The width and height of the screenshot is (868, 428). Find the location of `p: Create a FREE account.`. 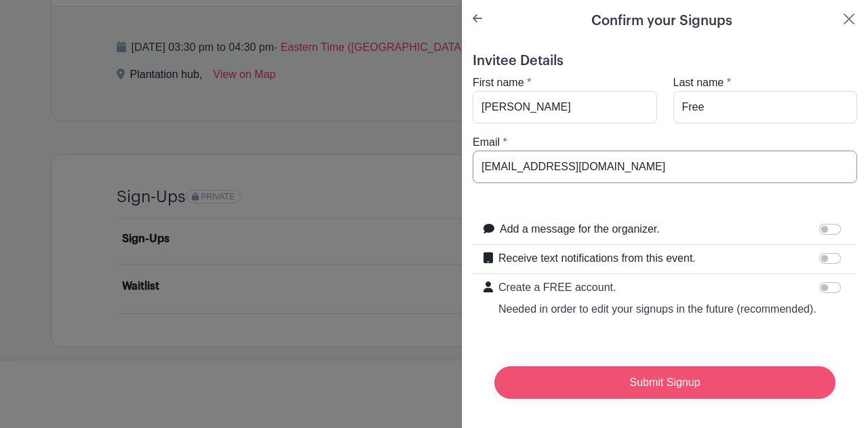

p: Create a FREE account. is located at coordinates (657, 287).